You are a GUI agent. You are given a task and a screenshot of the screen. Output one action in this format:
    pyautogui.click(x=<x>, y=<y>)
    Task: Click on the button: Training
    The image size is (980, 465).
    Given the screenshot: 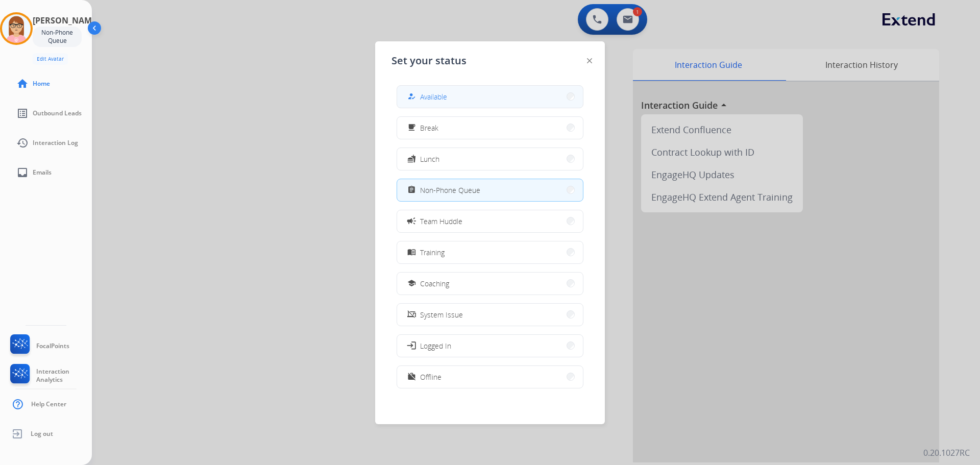 What is the action you would take?
    pyautogui.click(x=490, y=252)
    